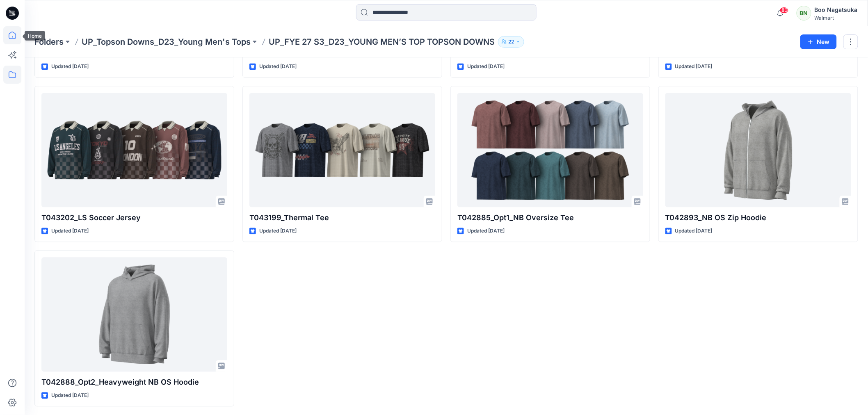  I want to click on a: T042893_NB OS Zip Hoodie, so click(758, 150).